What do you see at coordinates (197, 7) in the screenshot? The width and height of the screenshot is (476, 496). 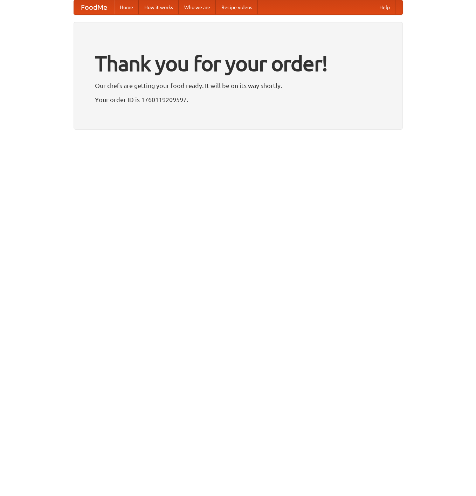 I see `a: Who we are` at bounding box center [197, 7].